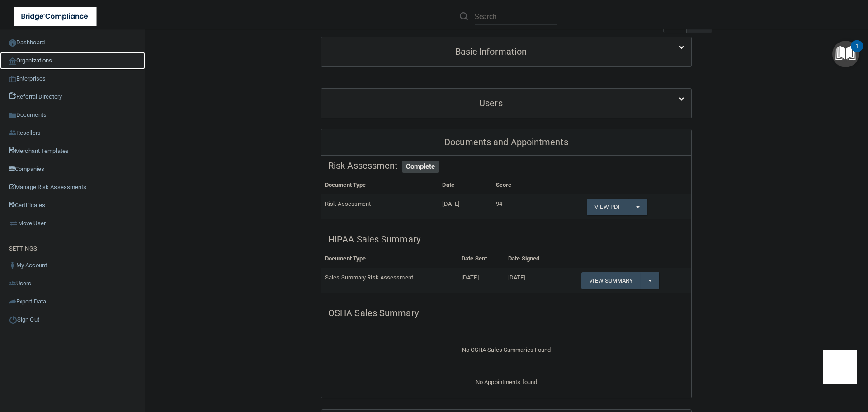 Image resolution: width=868 pixels, height=412 pixels. I want to click on th: Date Sent, so click(481, 259).